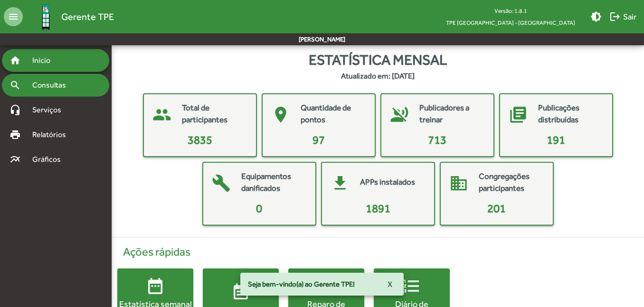  Describe the element at coordinates (379, 208) in the screenshot. I see `span: 1891` at that location.